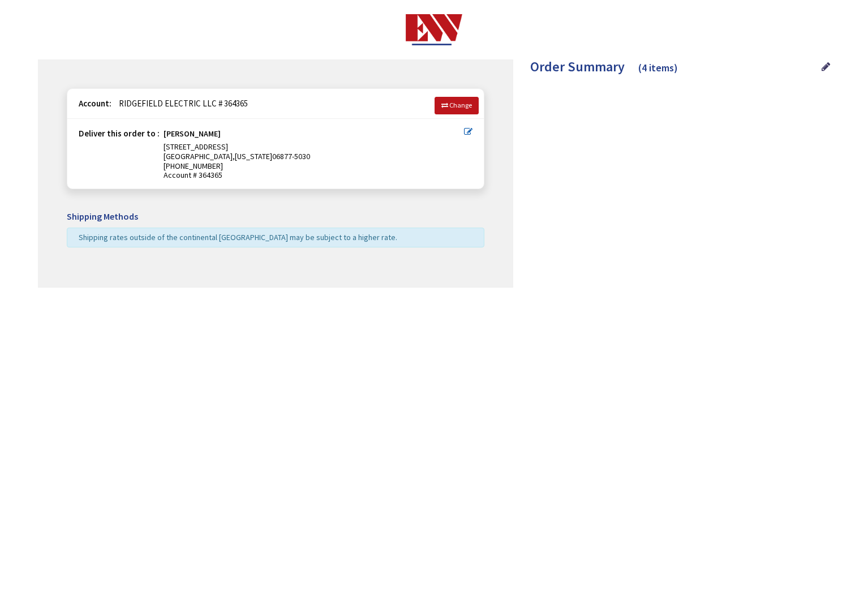 Image resolution: width=868 pixels, height=590 pixels. Describe the element at coordinates (313, 175) in the screenshot. I see `span: Account # 364365` at that location.